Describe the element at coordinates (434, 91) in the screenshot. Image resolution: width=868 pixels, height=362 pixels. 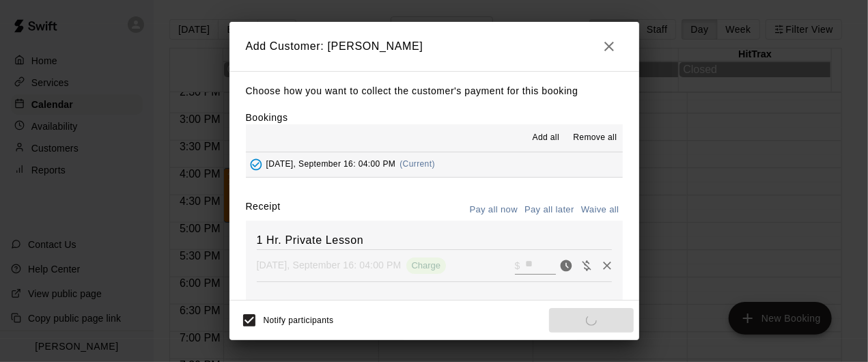
I see `p: Choose how you want to collect the customer's payment for this booking` at that location.